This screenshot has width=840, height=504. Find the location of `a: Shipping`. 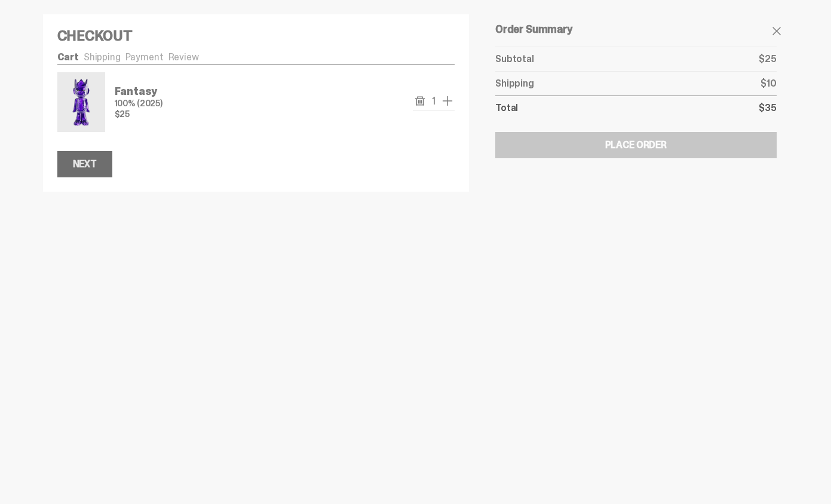

a: Shipping is located at coordinates (103, 57).